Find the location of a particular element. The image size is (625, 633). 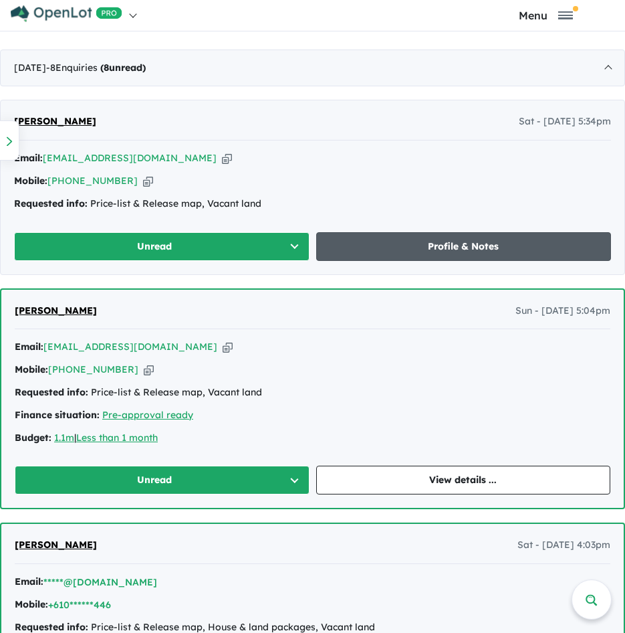

a: 1.1m is located at coordinates (64, 437).